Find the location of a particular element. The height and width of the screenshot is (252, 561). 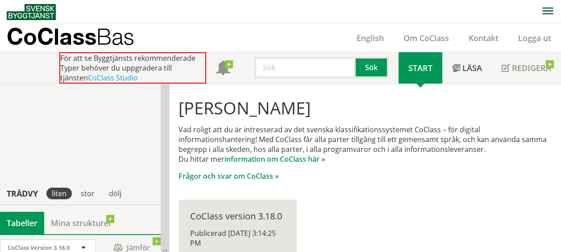

p: Vad roligt att du är intresserad av det svenska klassifikationssystemet CoClass – för digital inf... is located at coordinates (365, 144).